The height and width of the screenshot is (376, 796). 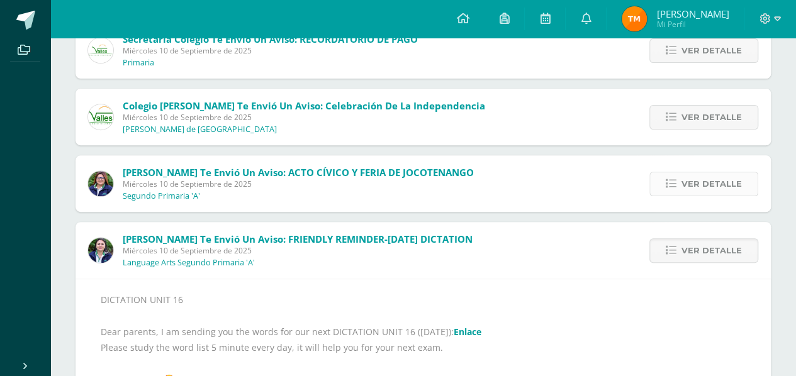 I want to click on img: 94564fe4cf850d796e68e37240ca284b.png, so click(x=101, y=117).